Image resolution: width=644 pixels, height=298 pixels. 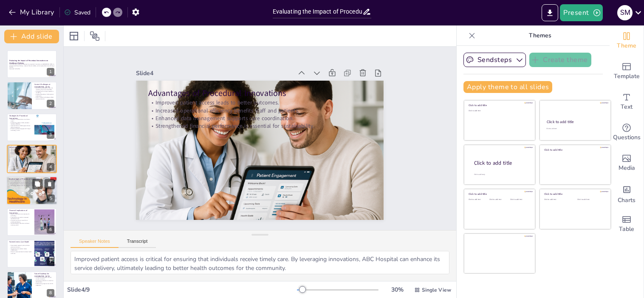 I want to click on p: Competition from larger hospitals is increasing., so click(x=44, y=91).